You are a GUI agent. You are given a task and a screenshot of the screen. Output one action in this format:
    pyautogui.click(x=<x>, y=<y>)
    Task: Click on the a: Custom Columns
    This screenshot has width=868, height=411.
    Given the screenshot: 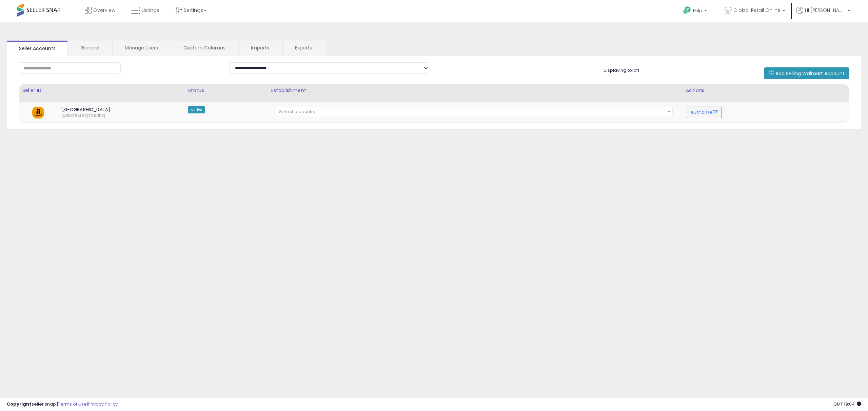 What is the action you would take?
    pyautogui.click(x=204, y=48)
    